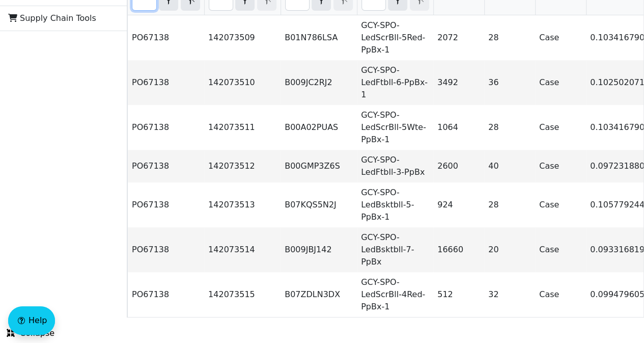  I want to click on td: B00GMP3Z6S, so click(319, 166).